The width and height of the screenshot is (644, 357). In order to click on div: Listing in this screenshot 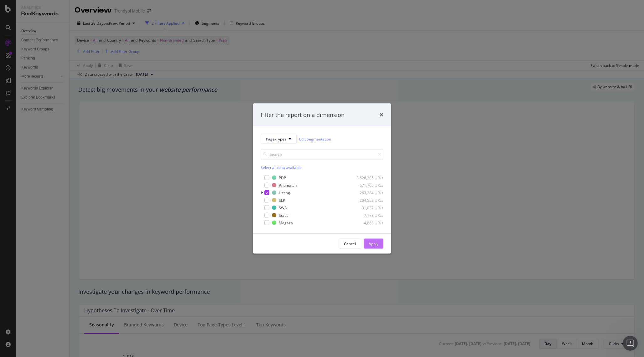, I will do `click(285, 193)`.